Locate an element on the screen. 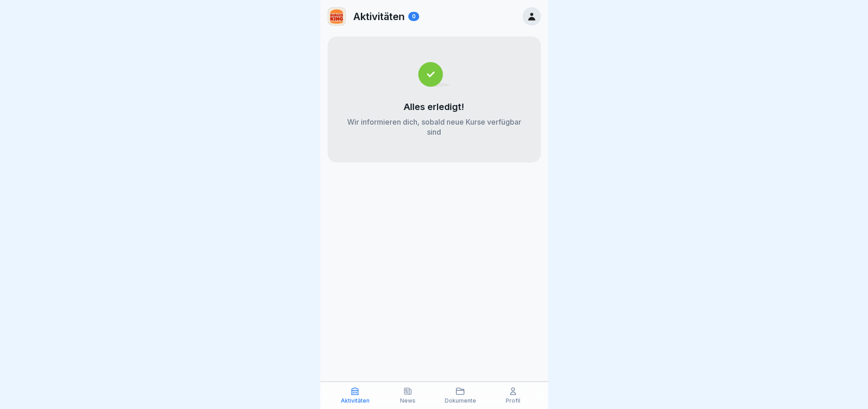 The width and height of the screenshot is (868, 409). img: completed.svg is located at coordinates (434, 74).